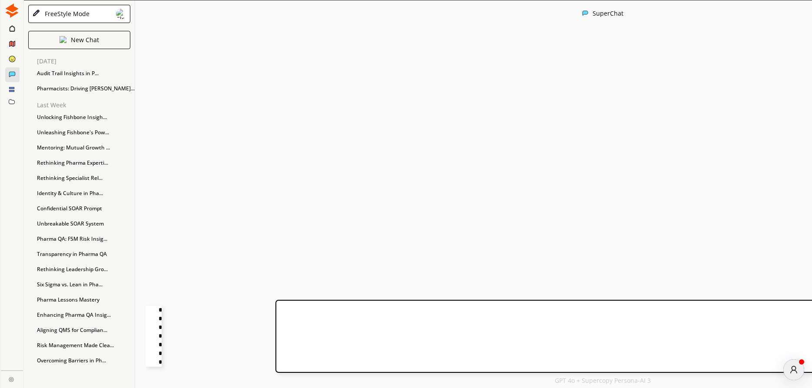 The height and width of the screenshot is (388, 812). Describe the element at coordinates (83, 330) in the screenshot. I see `div: Aligning QMS for Complian...` at that location.